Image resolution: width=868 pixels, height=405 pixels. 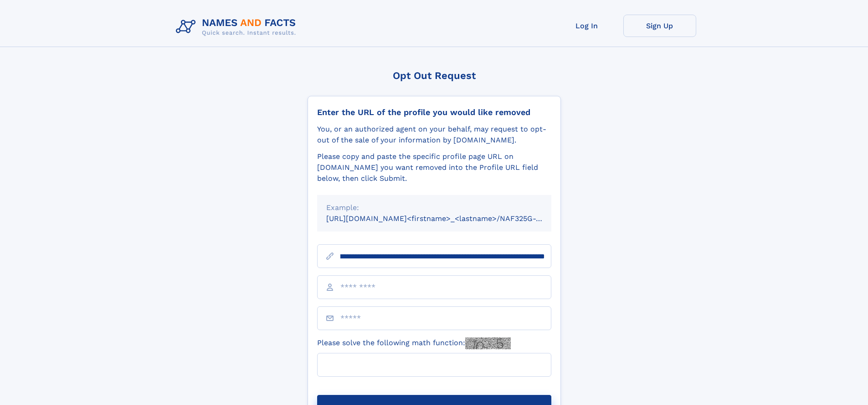 What do you see at coordinates (434, 75) in the screenshot?
I see `div: Opt Out Request` at bounding box center [434, 75].